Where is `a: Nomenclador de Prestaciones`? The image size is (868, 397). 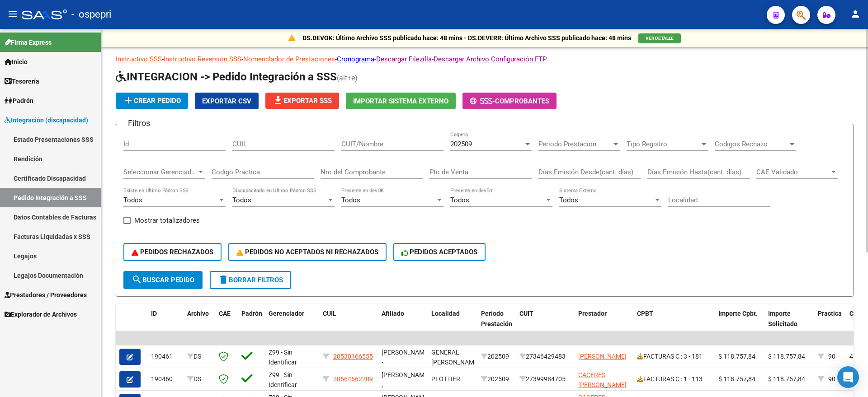 a: Nomenclador de Prestaciones is located at coordinates (289, 59).